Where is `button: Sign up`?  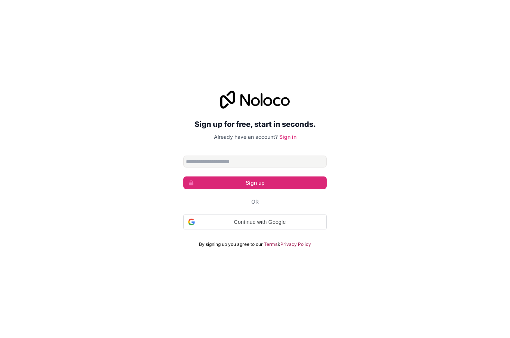
button: Sign up is located at coordinates (255, 183).